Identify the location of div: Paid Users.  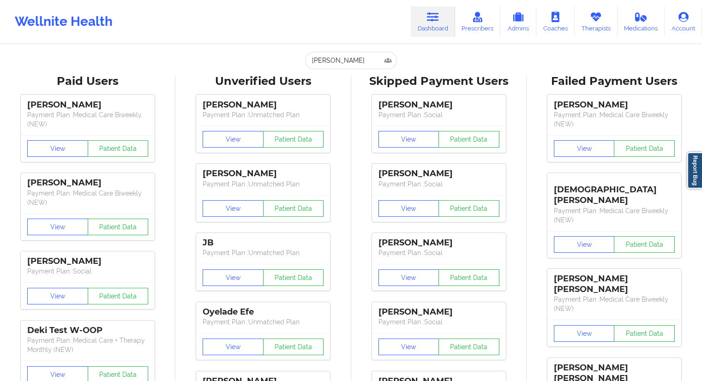
(88, 81).